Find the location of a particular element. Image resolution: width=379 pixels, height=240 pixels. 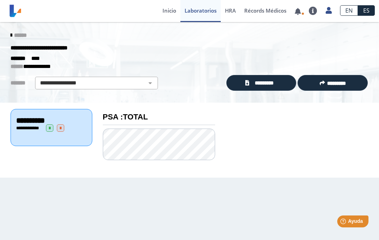

a: EN is located at coordinates (348, 11).